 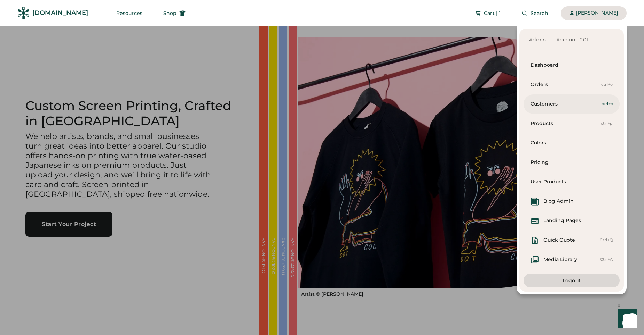 I want to click on div: Pricing, so click(x=571, y=163).